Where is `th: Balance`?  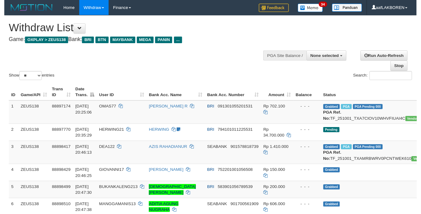 th: Balance is located at coordinates (309, 94).